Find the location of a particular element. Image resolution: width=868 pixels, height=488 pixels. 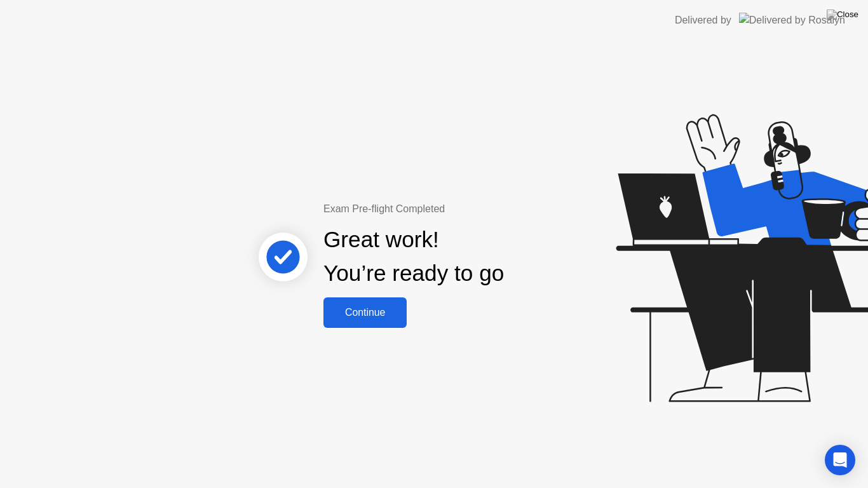

img: Close is located at coordinates (842, 15).